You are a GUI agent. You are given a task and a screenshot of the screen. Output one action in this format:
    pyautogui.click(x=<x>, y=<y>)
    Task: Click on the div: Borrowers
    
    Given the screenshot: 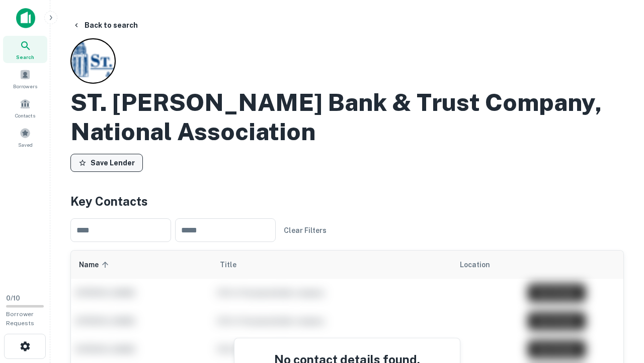 What is the action you would take?
    pyautogui.click(x=25, y=79)
    